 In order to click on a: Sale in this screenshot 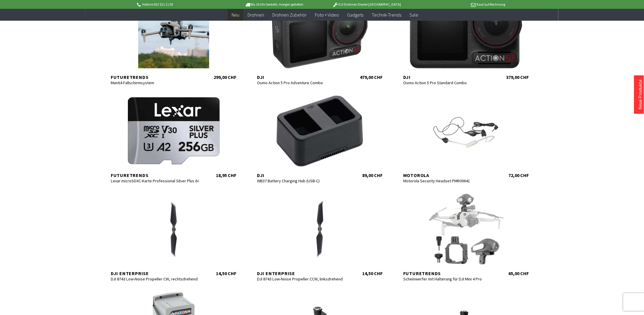, I will do `click(414, 15)`.